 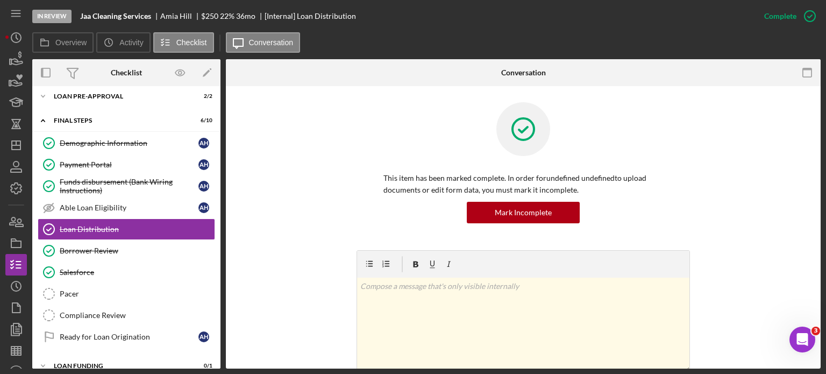 I want to click on div: Able Loan Eligibility, so click(x=129, y=208).